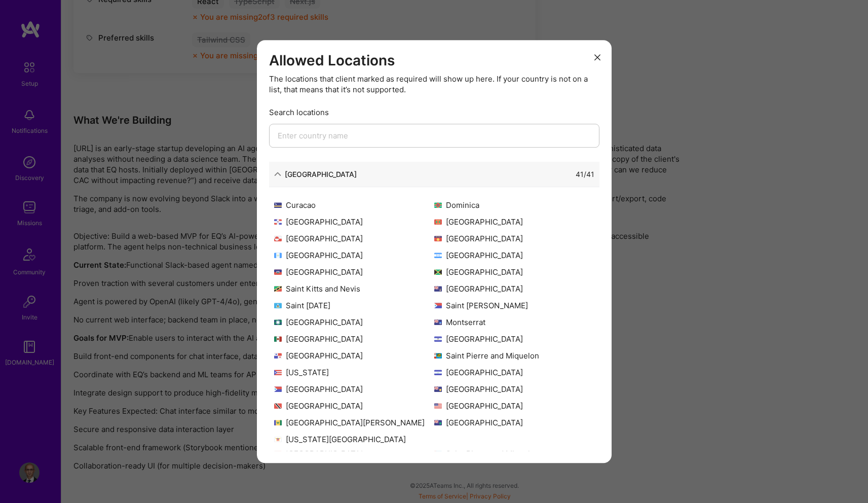  What do you see at coordinates (277, 288) in the screenshot?
I see `img: Saint Kitts and Nevis` at bounding box center [277, 288].